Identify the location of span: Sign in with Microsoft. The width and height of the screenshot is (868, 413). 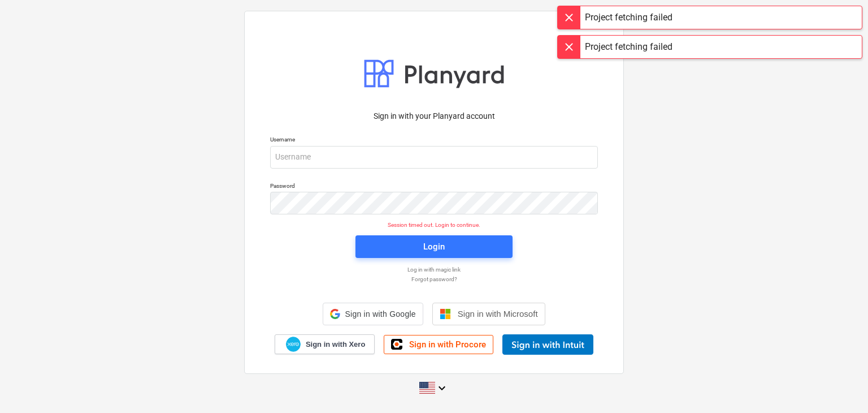
(497, 313).